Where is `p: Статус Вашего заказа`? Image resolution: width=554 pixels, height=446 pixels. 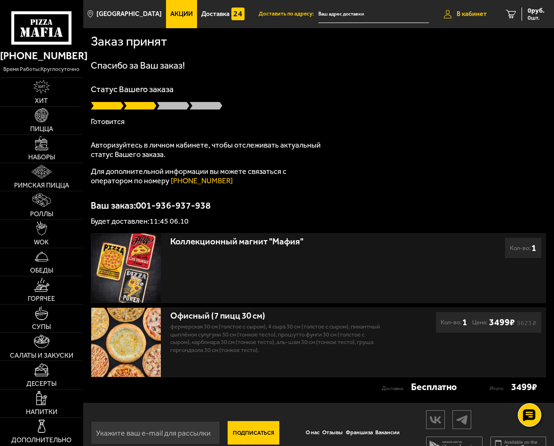 p: Статус Вашего заказа is located at coordinates (318, 89).